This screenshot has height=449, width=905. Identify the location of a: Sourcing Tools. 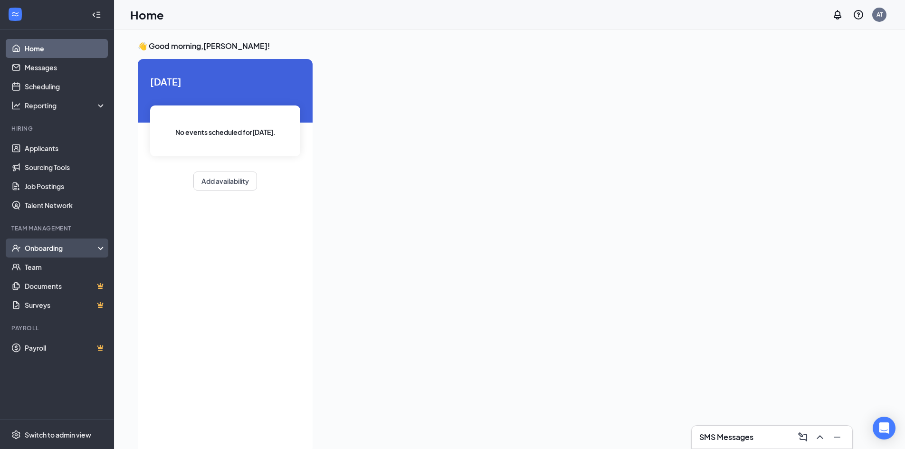
(65, 167).